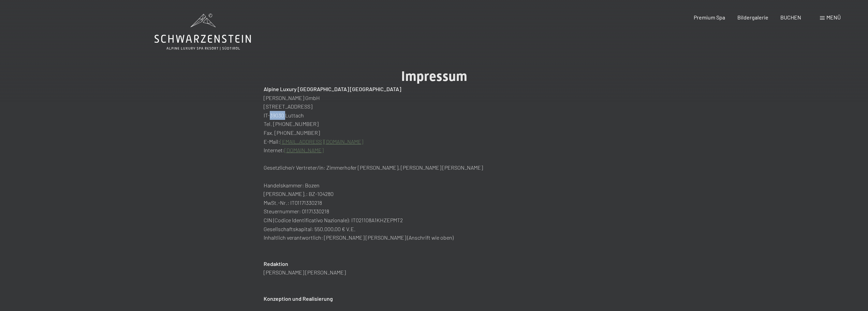 This screenshot has height=311, width=868. I want to click on span: Impressum, so click(434, 76).